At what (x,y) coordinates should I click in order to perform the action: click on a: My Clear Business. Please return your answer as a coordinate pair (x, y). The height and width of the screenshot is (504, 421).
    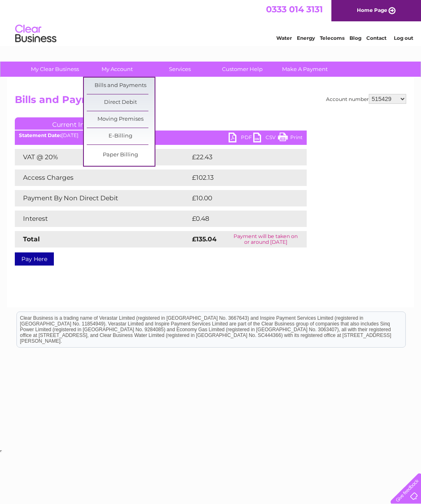
    Looking at the image, I should click on (54, 69).